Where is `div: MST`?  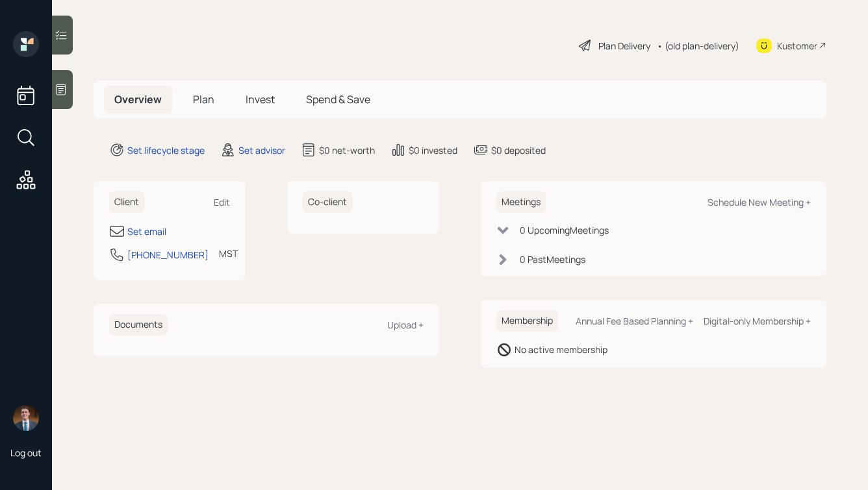
div: MST is located at coordinates (228, 253).